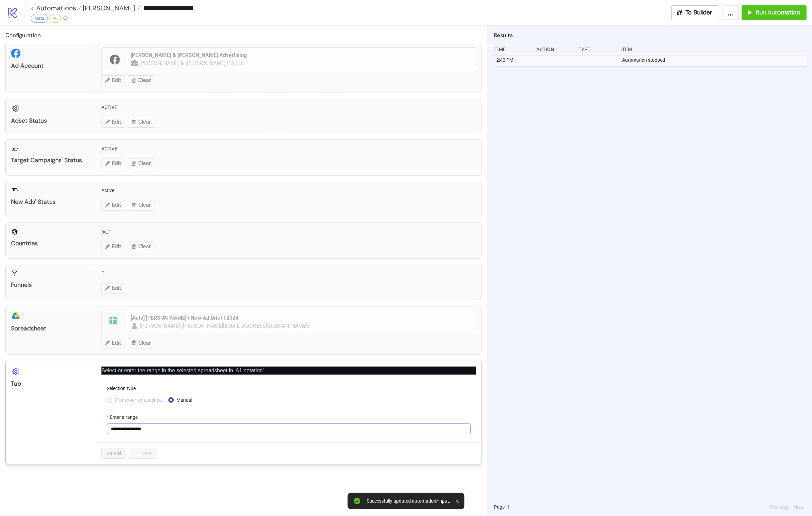  What do you see at coordinates (597, 49) in the screenshot?
I see `div: Type` at bounding box center [597, 49].